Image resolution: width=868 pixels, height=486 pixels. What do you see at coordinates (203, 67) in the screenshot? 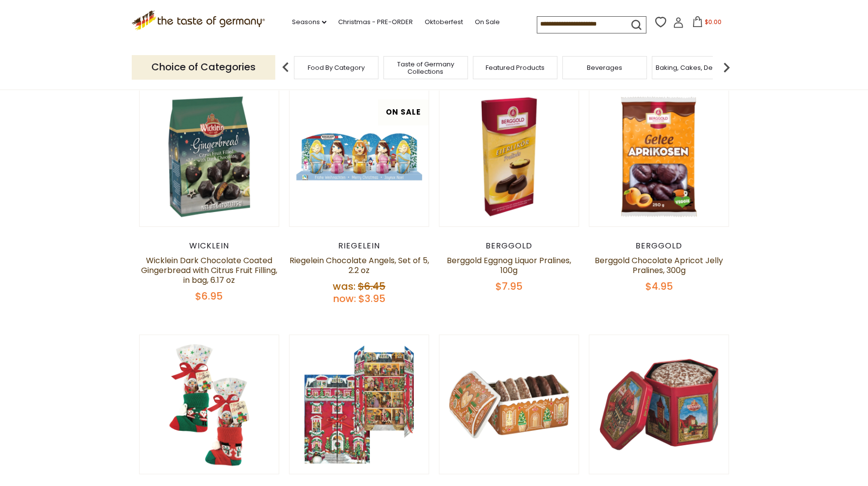
I see `p: Choice of Categories` at bounding box center [203, 67].